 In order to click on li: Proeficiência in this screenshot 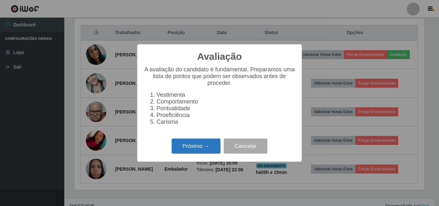, I will do `click(226, 115)`.